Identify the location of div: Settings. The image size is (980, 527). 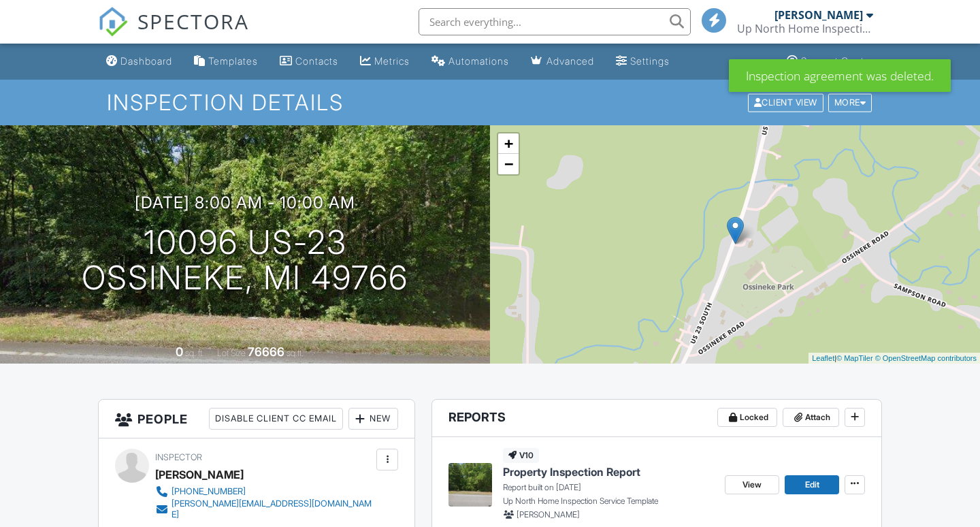
(650, 60).